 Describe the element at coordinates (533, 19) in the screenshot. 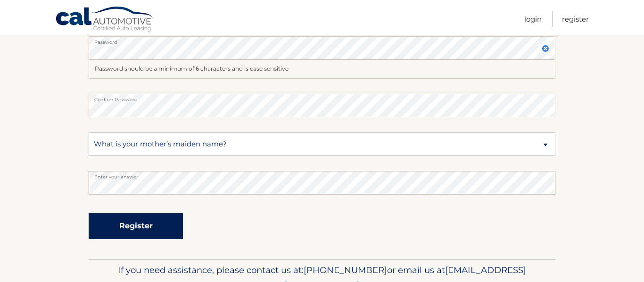

I see `a: Login` at that location.